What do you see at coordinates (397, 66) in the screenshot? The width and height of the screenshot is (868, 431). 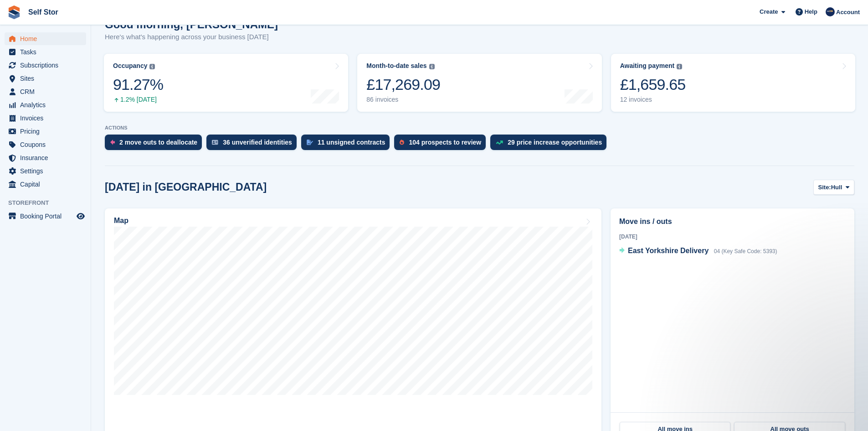 I see `div: Month-to-date sales` at bounding box center [397, 66].